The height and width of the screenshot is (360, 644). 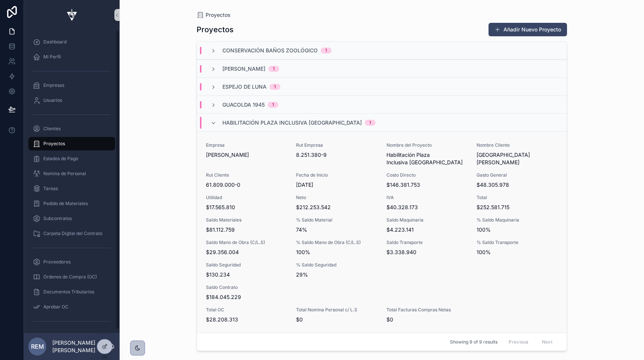 What do you see at coordinates (336, 230) in the screenshot?
I see `span: 74%` at bounding box center [336, 230].